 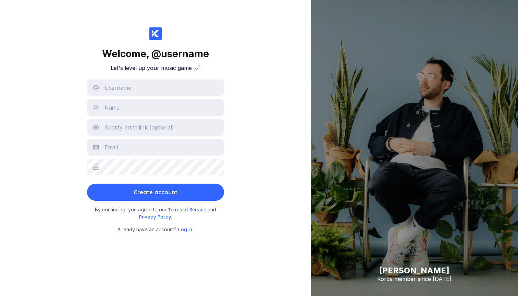 I want to click on div: Welcome,, so click(x=156, y=54).